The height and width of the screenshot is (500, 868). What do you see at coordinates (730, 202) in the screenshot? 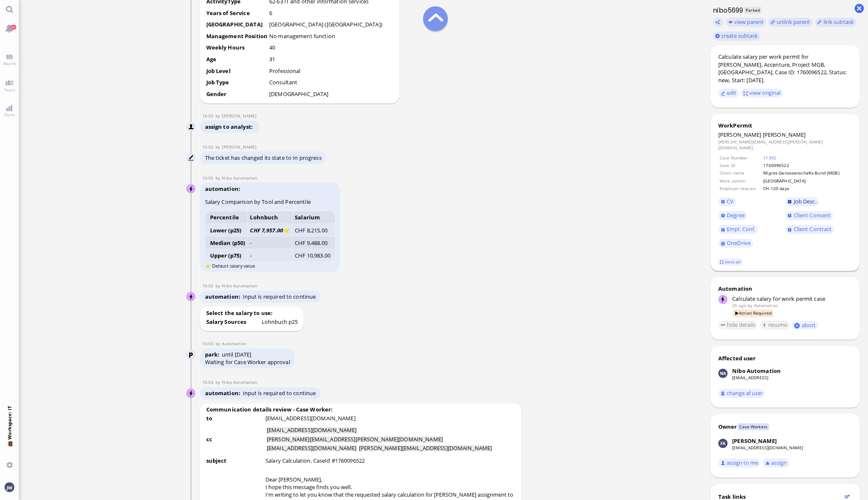
I see `span: CV` at bounding box center [730, 202].